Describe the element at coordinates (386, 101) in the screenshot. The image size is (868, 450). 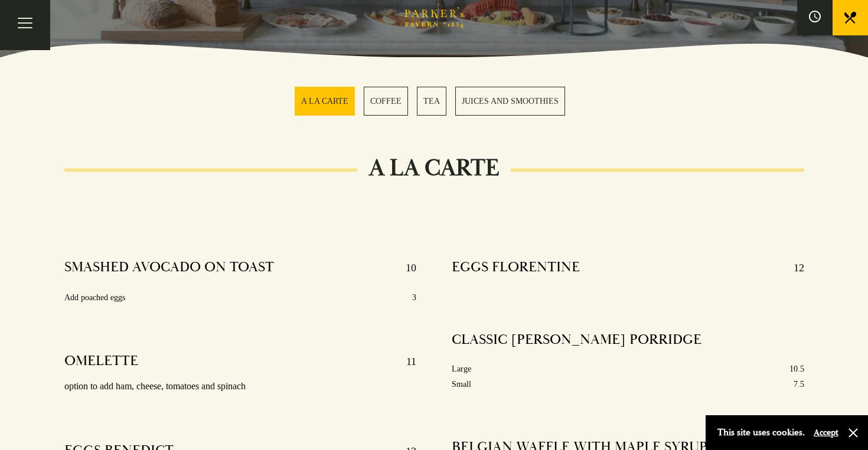
I see `a: 2 / 4` at that location.